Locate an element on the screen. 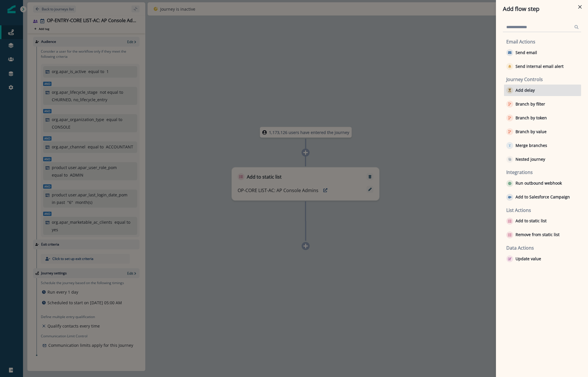 The height and width of the screenshot is (377, 588). h2: Integrations is located at coordinates (544, 172).